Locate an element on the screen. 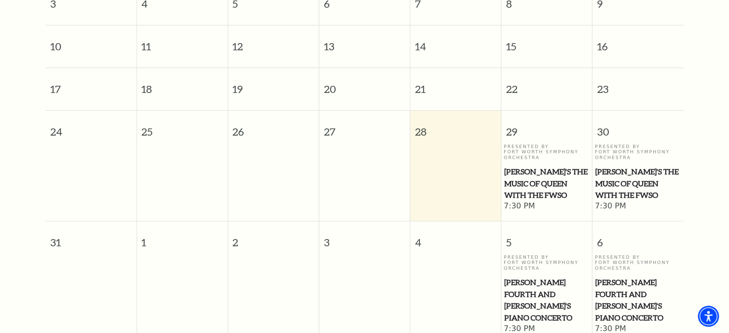 This screenshot has height=333, width=729. span: 4 is located at coordinates (455, 238).